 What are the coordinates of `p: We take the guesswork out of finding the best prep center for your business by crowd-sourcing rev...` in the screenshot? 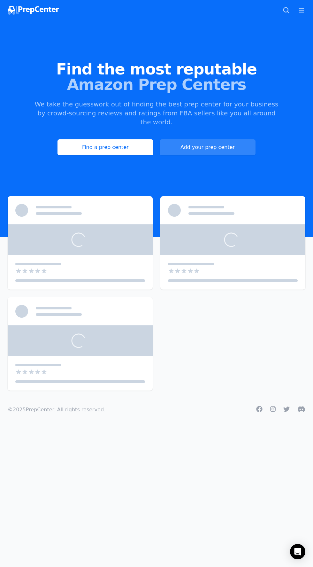 It's located at (157, 113).